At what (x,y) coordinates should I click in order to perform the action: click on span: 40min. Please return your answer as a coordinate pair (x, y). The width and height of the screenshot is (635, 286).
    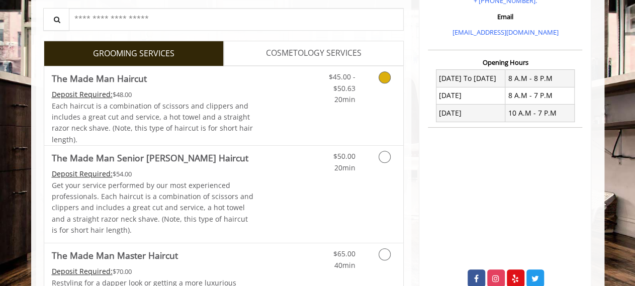
    Looking at the image, I should click on (344, 265).